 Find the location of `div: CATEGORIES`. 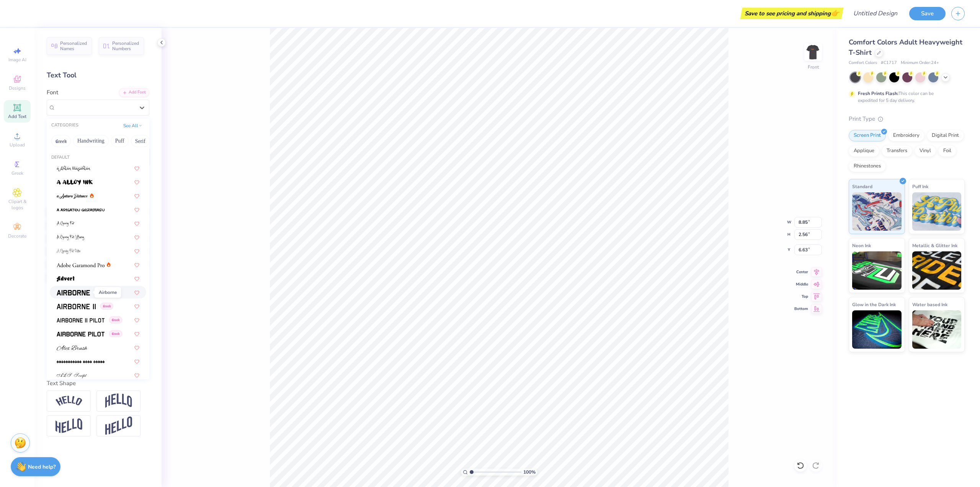

div: CATEGORIES is located at coordinates (65, 125).